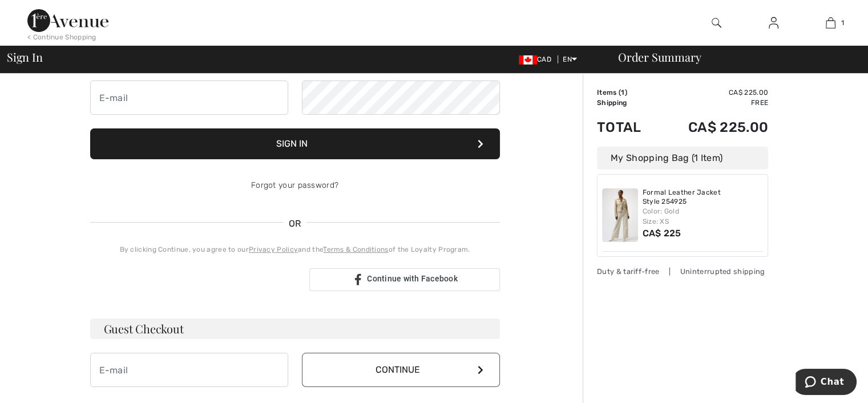  I want to click on div: My Shopping Bag (1 Item), so click(682, 158).